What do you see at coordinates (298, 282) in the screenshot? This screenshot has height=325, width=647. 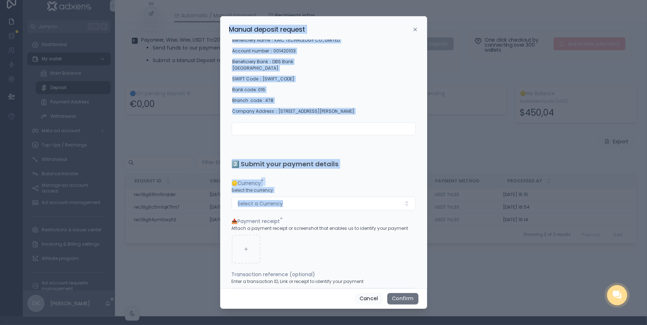 I see `span: Enter a transaction ID, Link or receipt to identify your payment` at bounding box center [298, 282].